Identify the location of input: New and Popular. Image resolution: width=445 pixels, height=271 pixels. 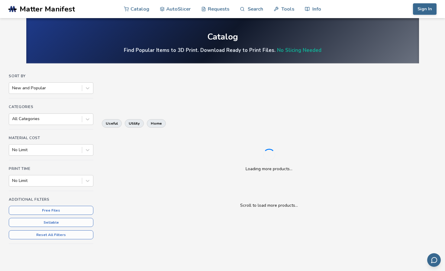
(13, 88).